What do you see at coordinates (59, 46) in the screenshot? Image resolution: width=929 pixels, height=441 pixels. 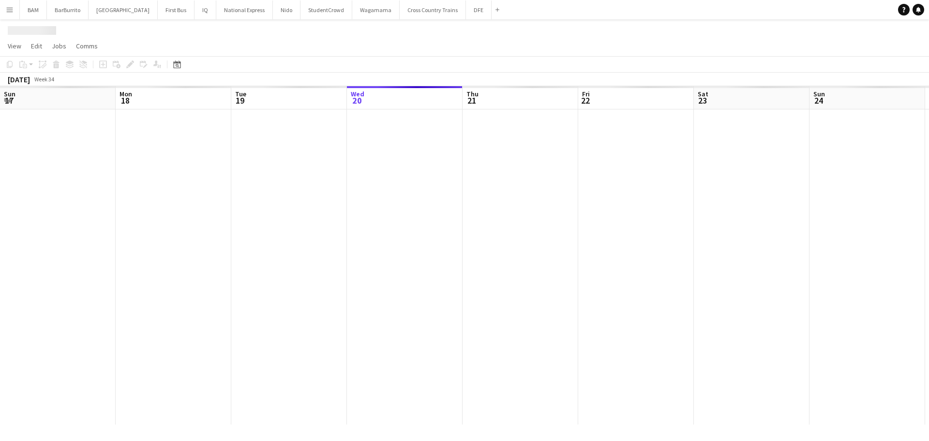 I see `a: Jobs` at bounding box center [59, 46].